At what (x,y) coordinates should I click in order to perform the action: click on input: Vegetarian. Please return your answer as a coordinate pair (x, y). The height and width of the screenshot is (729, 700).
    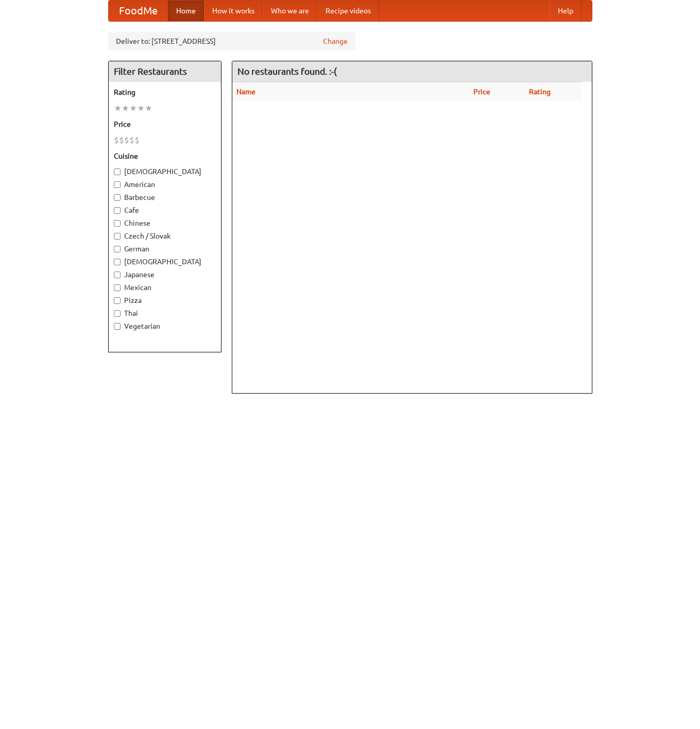
    Looking at the image, I should click on (117, 326).